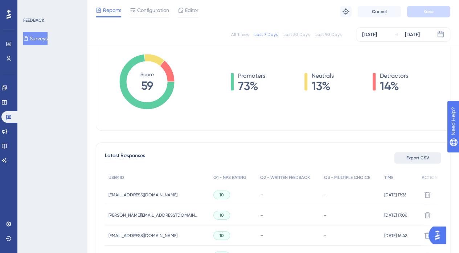 Image resolution: width=459 pixels, height=253 pixels. What do you see at coordinates (322, 76) in the screenshot?
I see `span: Neutrals` at bounding box center [322, 76].